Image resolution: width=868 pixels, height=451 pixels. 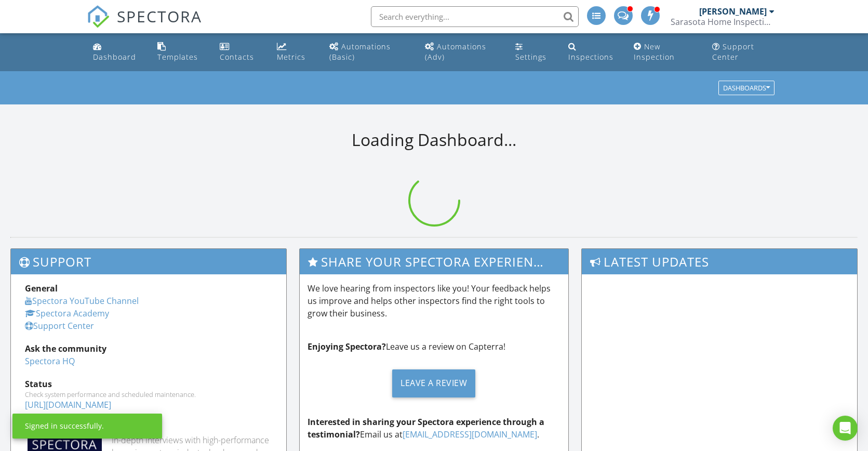 What do you see at coordinates (747, 88) in the screenshot?
I see `button: Dashboards` at bounding box center [747, 88].